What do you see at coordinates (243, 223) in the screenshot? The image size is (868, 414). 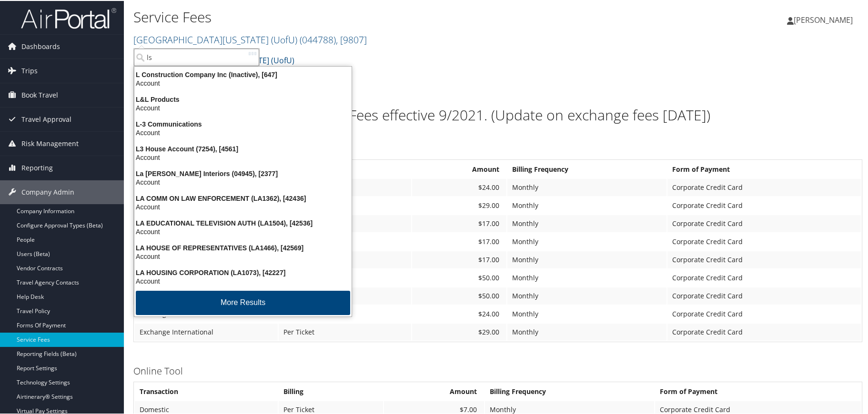 I see `div: LA EDUCATIONAL TELEVISION AUTH (LA1504), [42536]` at bounding box center [243, 223].